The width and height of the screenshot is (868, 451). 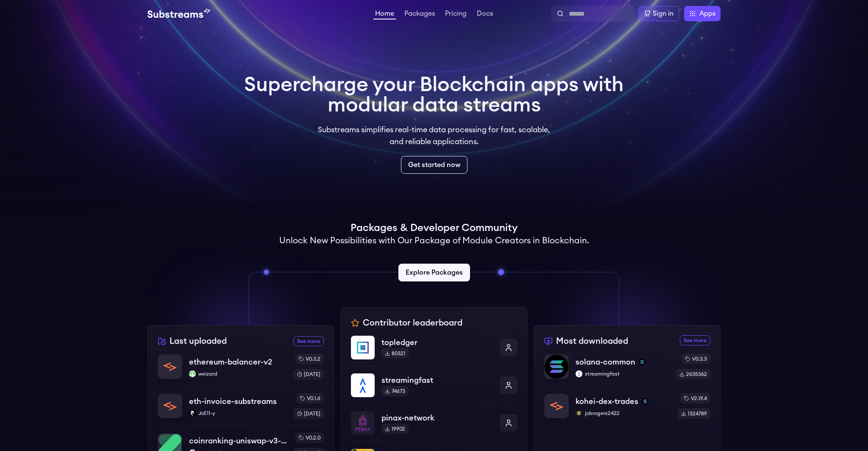 What do you see at coordinates (627, 403) in the screenshot?
I see `a: kohei-dex-tradeskohei-dex-tradessolanajobrogers2422jobrogers2422v2.19.41324789` at bounding box center [627, 403].